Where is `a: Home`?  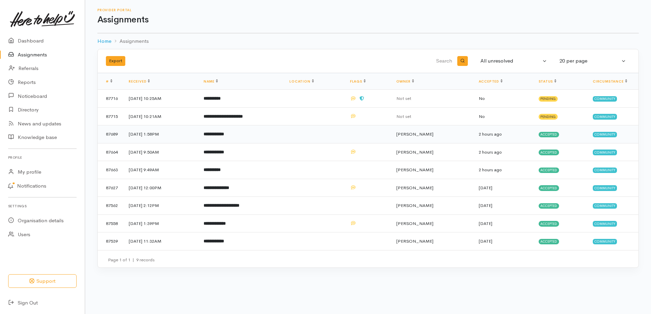
a: Home is located at coordinates (104, 41).